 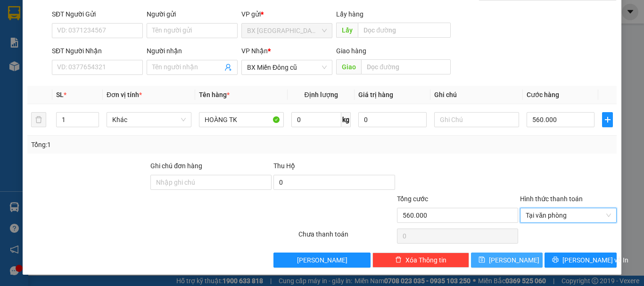 I want to click on div: Chưa thanh toán, so click(x=346, y=237).